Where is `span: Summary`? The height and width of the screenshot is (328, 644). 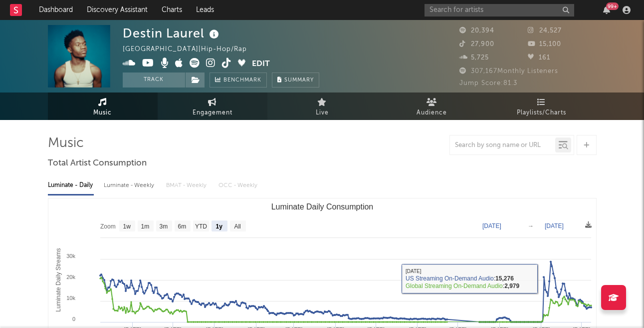
span: Summary is located at coordinates (299, 80).